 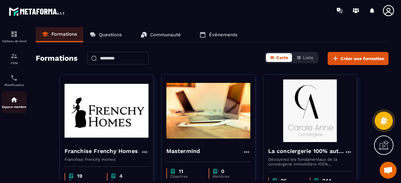 I want to click on p: Chapitres, so click(x=186, y=177).